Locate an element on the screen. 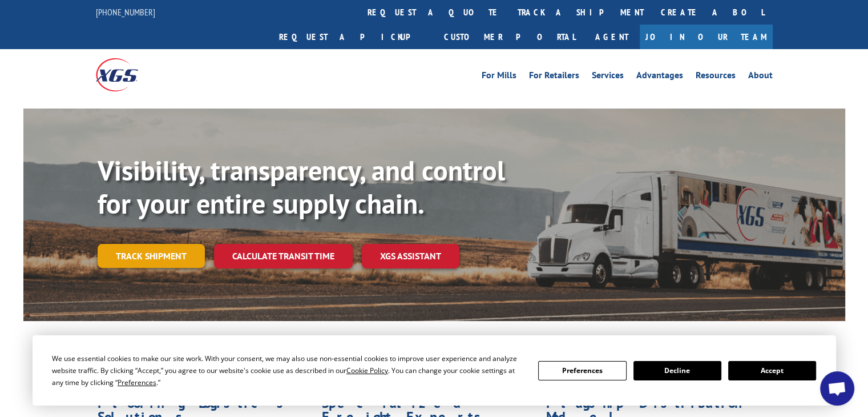  a: For Retailers is located at coordinates (554, 77).